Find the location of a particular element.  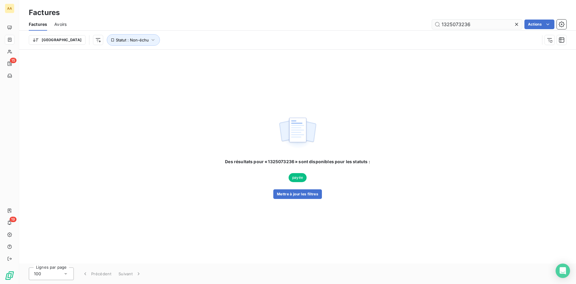

button: Précédent is located at coordinates (97, 273).